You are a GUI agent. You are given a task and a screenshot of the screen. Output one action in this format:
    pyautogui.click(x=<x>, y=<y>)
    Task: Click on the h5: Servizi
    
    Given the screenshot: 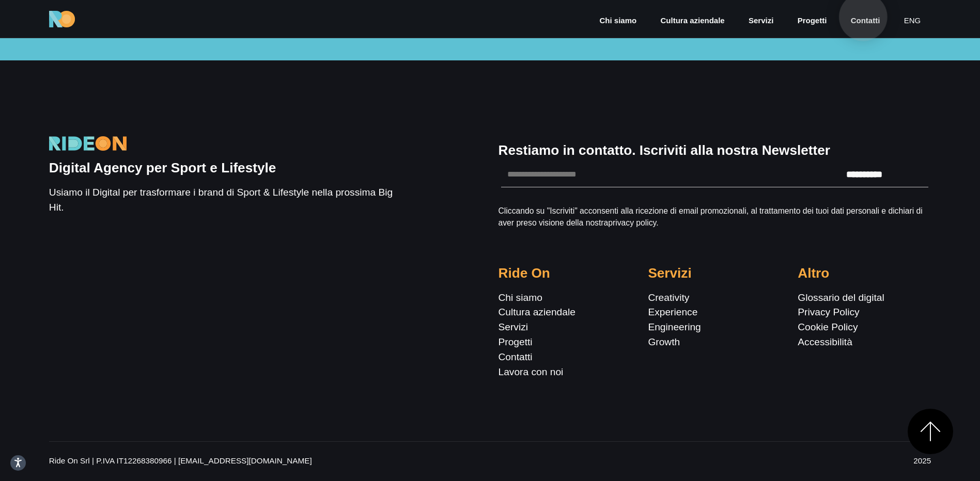 What is the action you would take?
    pyautogui.click(x=714, y=273)
    